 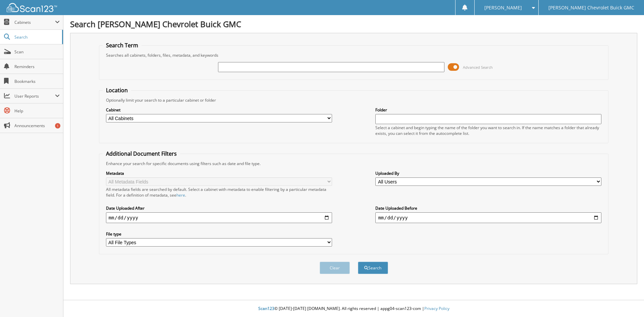 I want to click on span: Cabinets, so click(x=34, y=22).